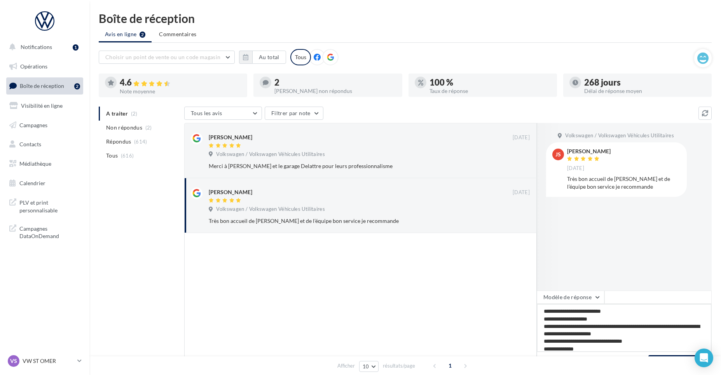 Image resolution: width=721 pixels, height=375 pixels. What do you see at coordinates (571, 297) in the screenshot?
I see `button: Modèle de réponse` at bounding box center [571, 297].